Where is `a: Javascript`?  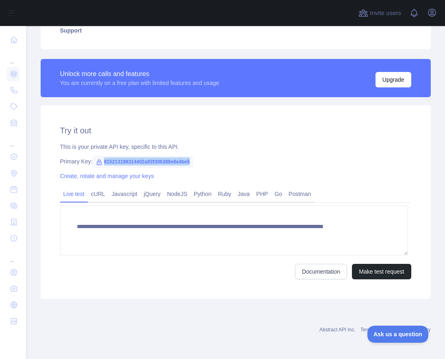 a: Javascript is located at coordinates (124, 194).